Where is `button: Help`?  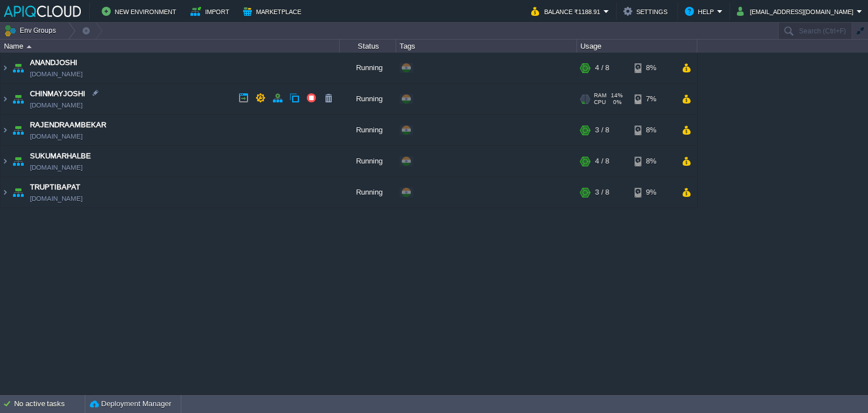
button: Help is located at coordinates (701, 12).